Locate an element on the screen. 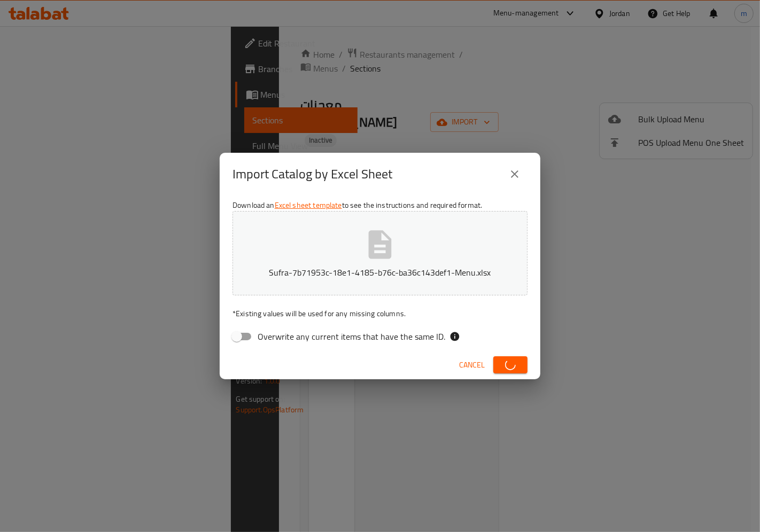  p: Sufra-7b71953c-18e1-4185-b76c-ba36c143def1-Menu.xlsx is located at coordinates (380, 272).